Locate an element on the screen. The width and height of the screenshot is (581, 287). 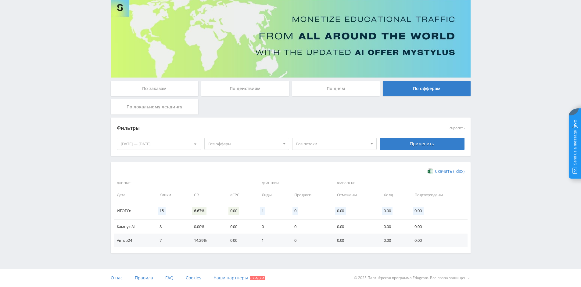
span: FAQ is located at coordinates (169, 277).